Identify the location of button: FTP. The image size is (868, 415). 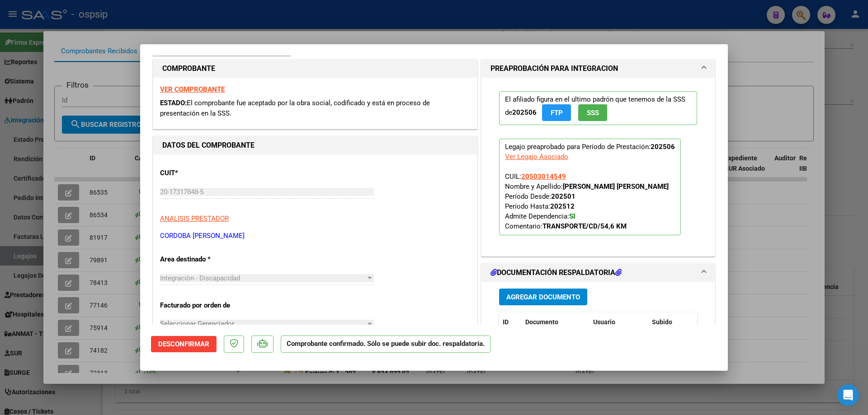
(556, 112).